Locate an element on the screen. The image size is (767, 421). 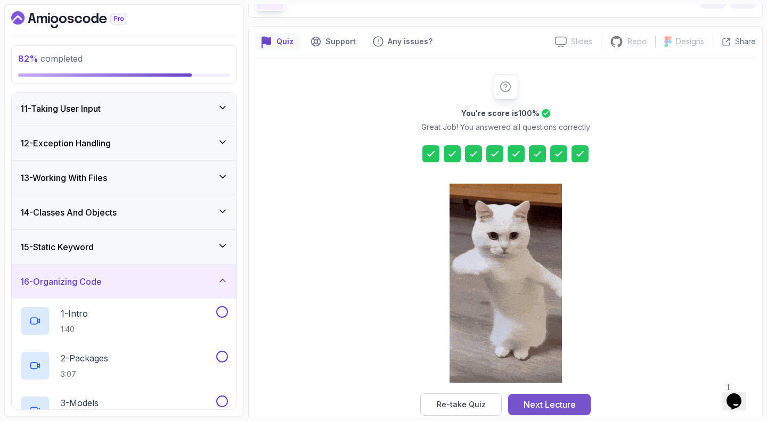
p: Slides is located at coordinates (582, 42).